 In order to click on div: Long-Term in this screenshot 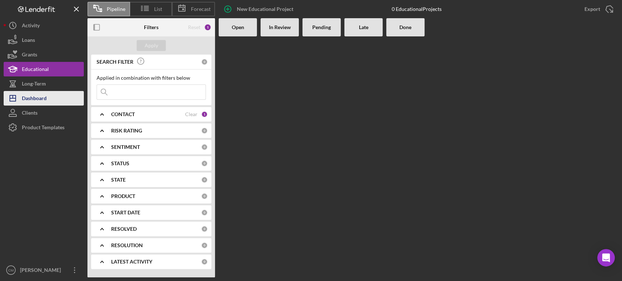, I will do `click(34, 85)`.